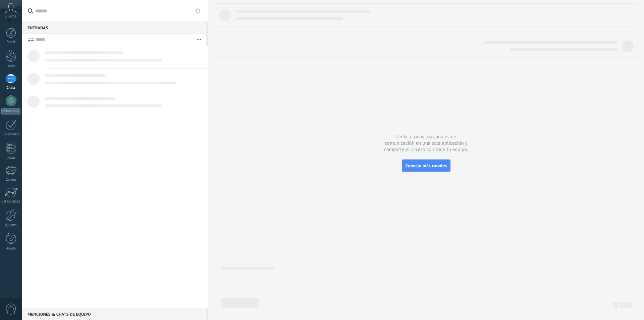 The height and width of the screenshot is (320, 644). What do you see at coordinates (113, 28) in the screenshot?
I see `div: Entradas` at bounding box center [113, 28].